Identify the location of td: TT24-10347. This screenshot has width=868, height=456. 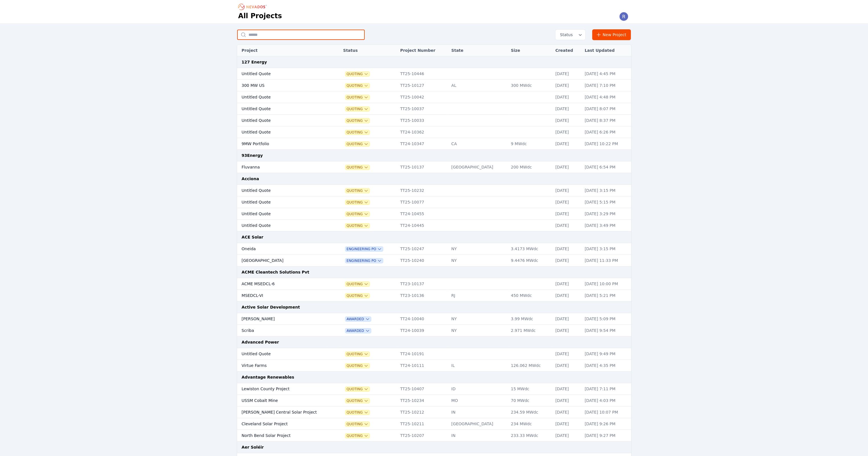
(423, 143).